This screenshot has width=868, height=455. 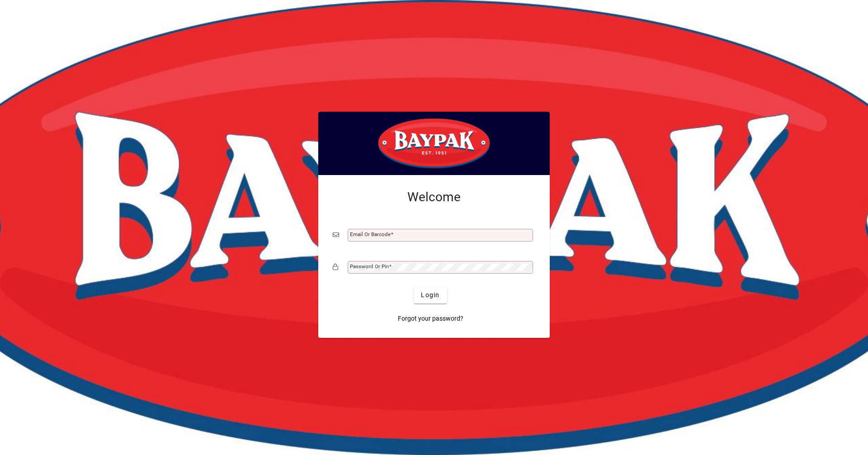 I want to click on a: Forgot your password?, so click(x=430, y=319).